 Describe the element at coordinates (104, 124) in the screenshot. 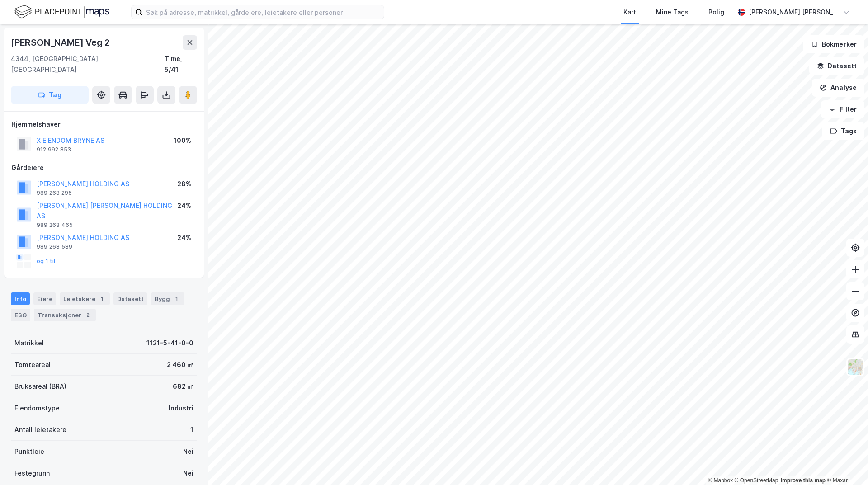

I see `div: Hjemmelshaver` at that location.